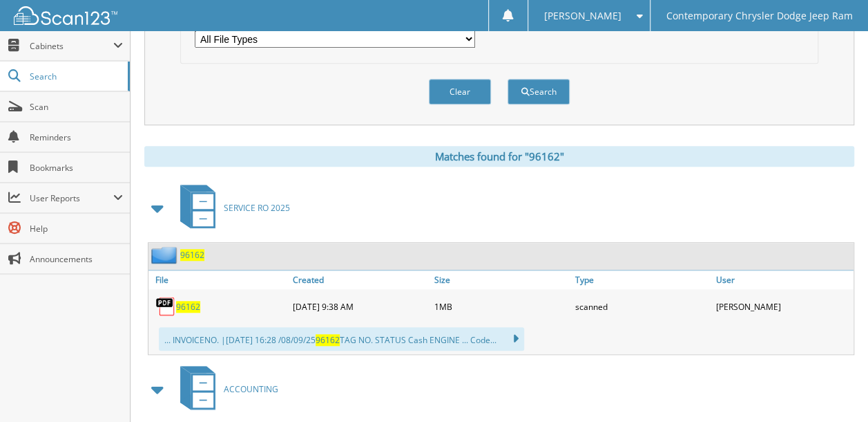 Image resolution: width=868 pixels, height=422 pixels. What do you see at coordinates (66, 15) in the screenshot?
I see `img: scan123-logo-white.svg` at bounding box center [66, 15].